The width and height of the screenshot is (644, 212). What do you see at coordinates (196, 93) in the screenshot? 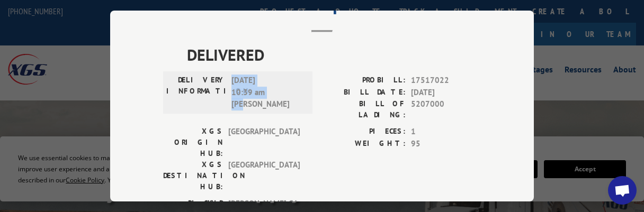
I see `label: DELIVERY INFORMATION:` at bounding box center [196, 93].